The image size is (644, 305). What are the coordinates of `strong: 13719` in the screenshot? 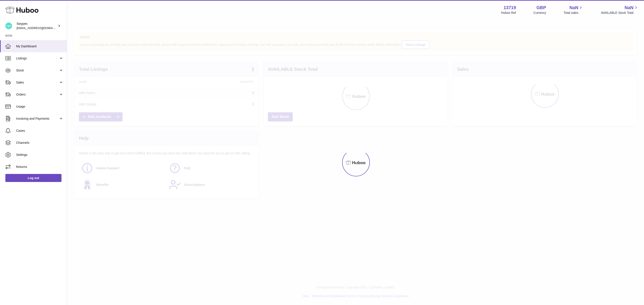 It's located at (510, 8).